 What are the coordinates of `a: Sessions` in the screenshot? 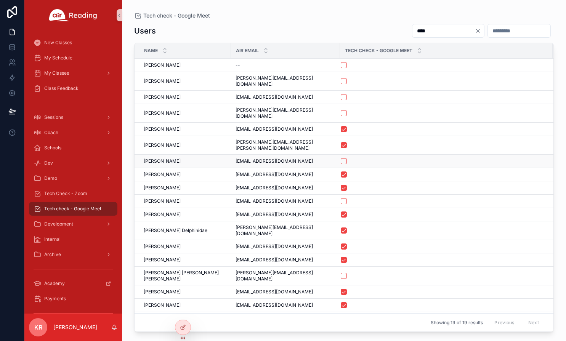 It's located at (73, 117).